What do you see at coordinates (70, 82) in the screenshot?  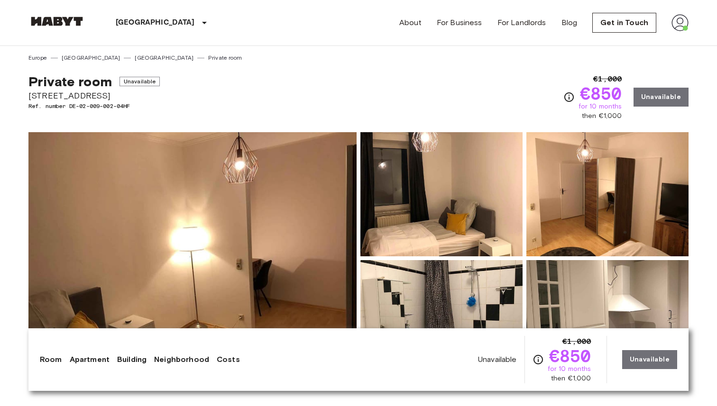 I see `span: Private room` at bounding box center [70, 82].